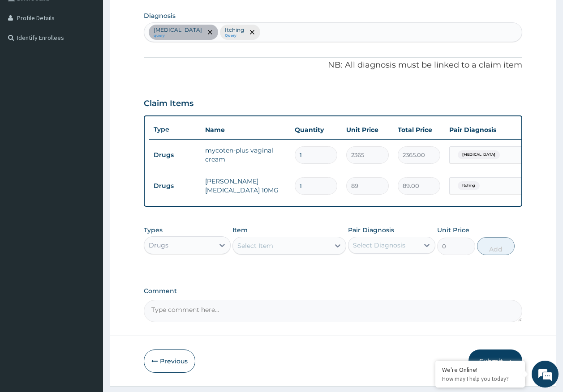  What do you see at coordinates (158, 15) in the screenshot?
I see `div: Minimize live chat window` at bounding box center [158, 15].